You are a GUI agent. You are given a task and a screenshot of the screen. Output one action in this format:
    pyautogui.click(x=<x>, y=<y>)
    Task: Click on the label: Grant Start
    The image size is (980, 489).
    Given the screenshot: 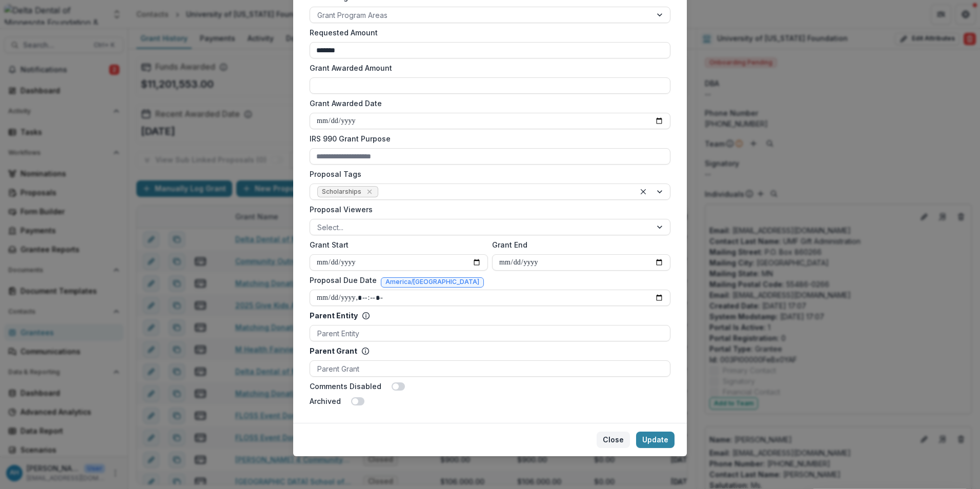 What is the action you would take?
    pyautogui.click(x=396, y=245)
    